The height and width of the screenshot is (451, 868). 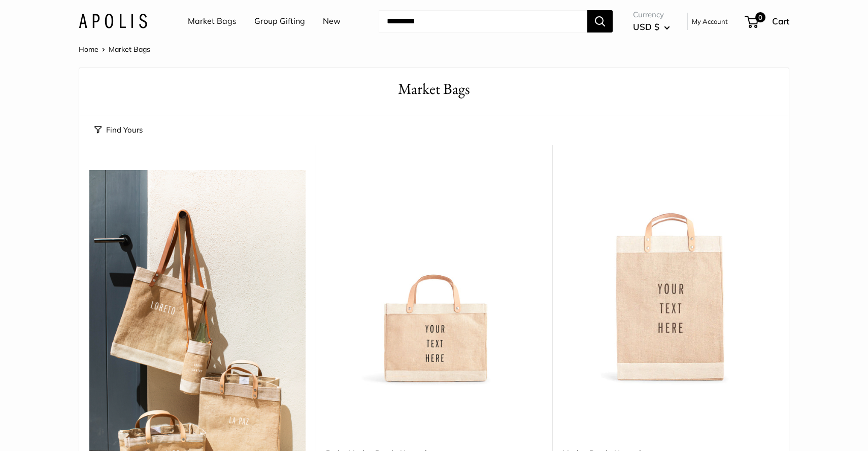 I want to click on span: Cart, so click(x=781, y=21).